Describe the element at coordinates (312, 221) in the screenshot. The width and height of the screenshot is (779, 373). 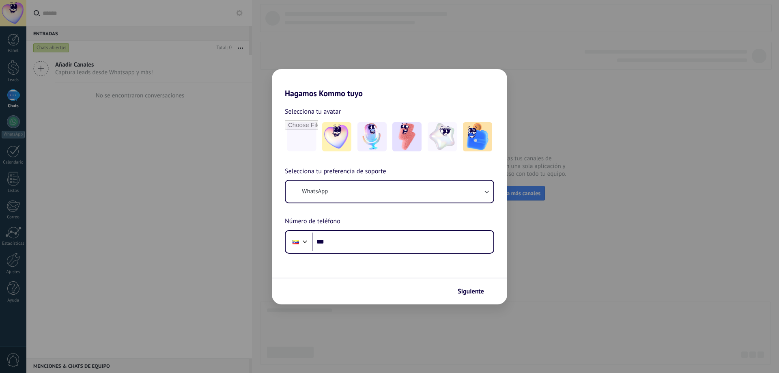
I see `span: Número de teléfono` at that location.